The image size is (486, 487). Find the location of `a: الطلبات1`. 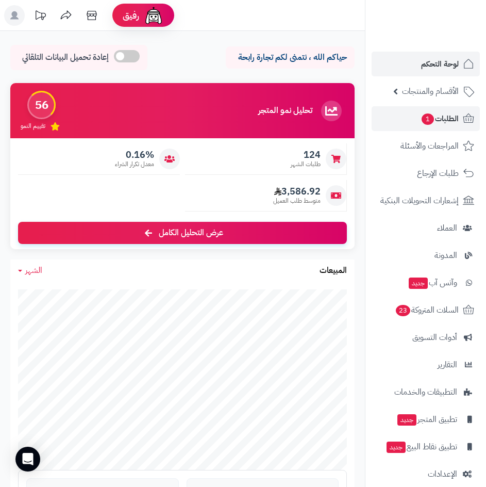

a: الطلبات1 is located at coordinates (426, 119).